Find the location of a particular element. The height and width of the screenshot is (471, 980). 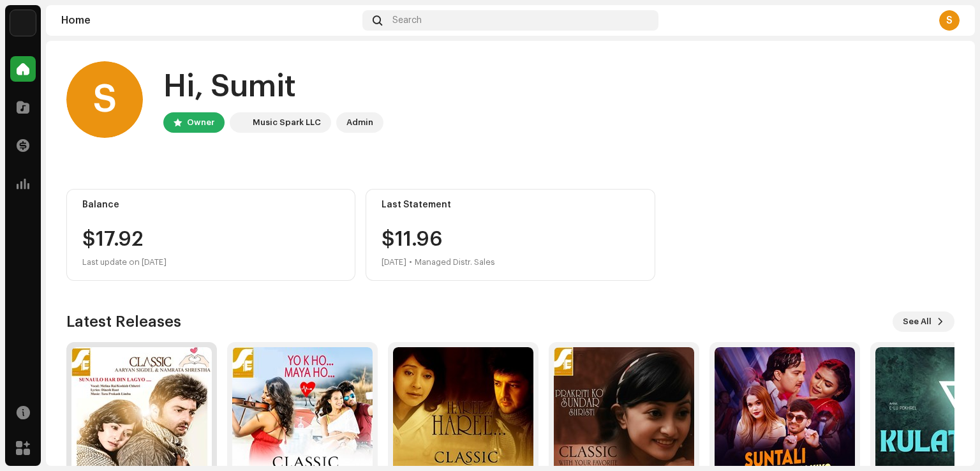

div: Last Statement is located at coordinates (510, 205).